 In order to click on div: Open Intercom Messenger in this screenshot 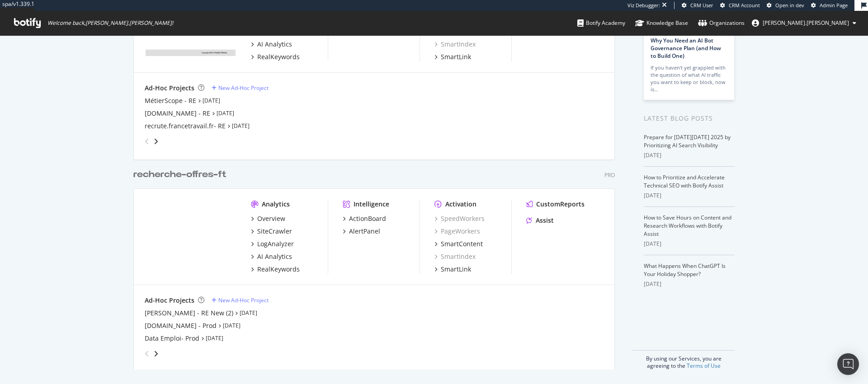, I will do `click(848, 364)`.